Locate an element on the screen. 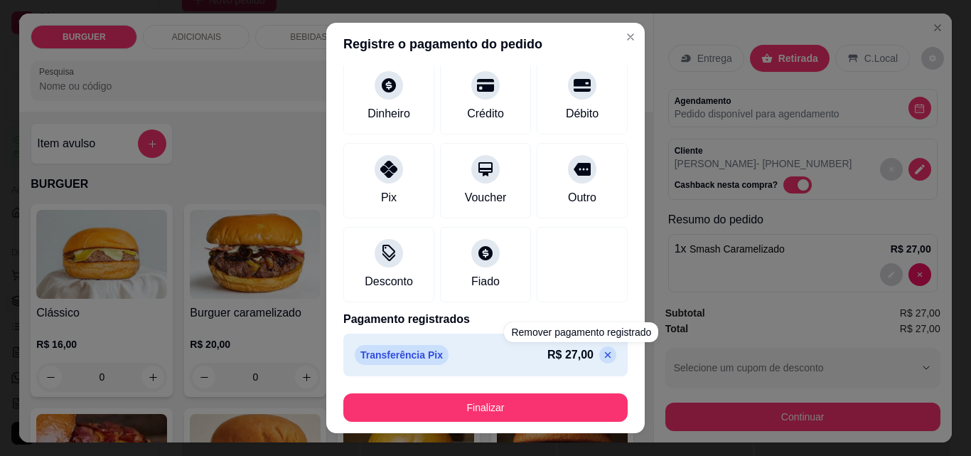 This screenshot has height=456, width=971. button: Close is located at coordinates (630, 37).